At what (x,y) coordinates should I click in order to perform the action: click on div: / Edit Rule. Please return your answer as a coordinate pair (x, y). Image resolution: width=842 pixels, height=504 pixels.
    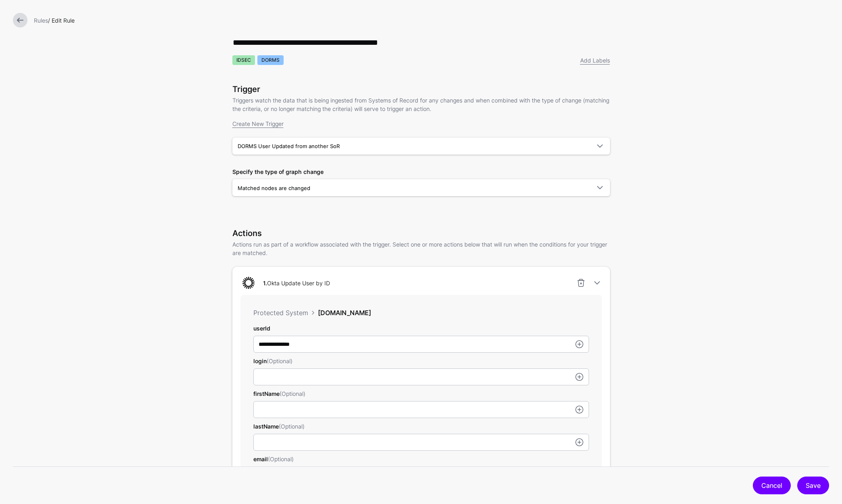
    Looking at the image, I should click on (431, 20).